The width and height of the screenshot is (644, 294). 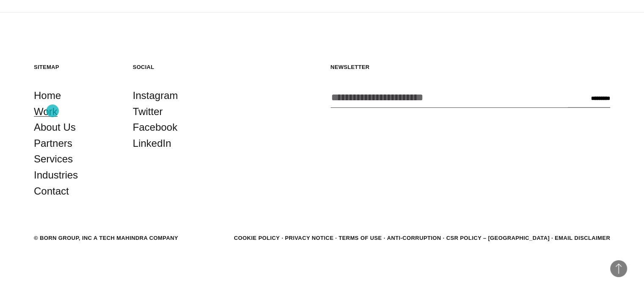 What do you see at coordinates (53, 143) in the screenshot?
I see `a: Partners` at bounding box center [53, 143].